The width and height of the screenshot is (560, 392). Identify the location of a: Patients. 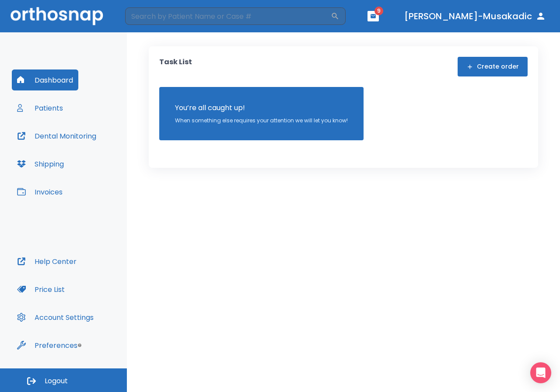
(40, 108).